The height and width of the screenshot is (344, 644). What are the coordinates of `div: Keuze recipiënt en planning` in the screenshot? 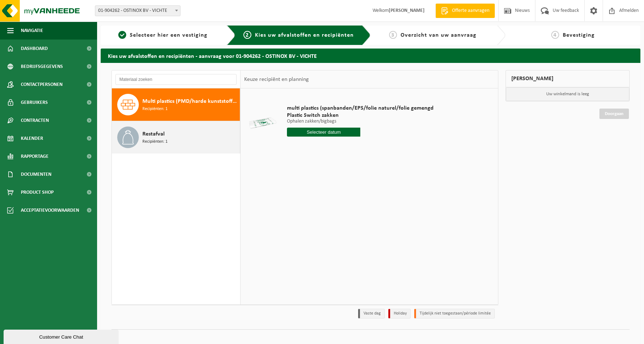 It's located at (276, 79).